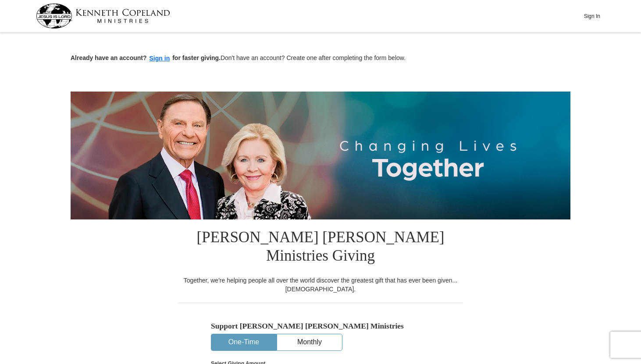 This screenshot has height=364, width=641. I want to click on p: Don't have an account? Create one after completing the form below., so click(321, 58).